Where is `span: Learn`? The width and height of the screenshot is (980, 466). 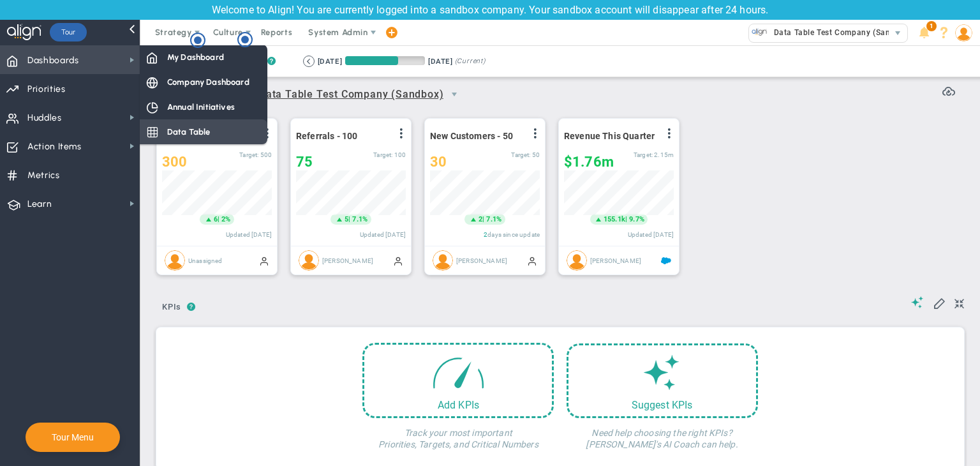
span: Learn is located at coordinates (39, 204).